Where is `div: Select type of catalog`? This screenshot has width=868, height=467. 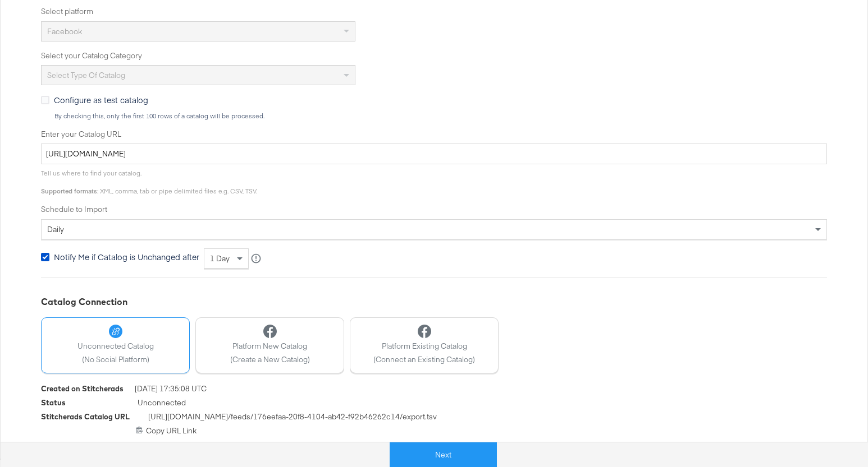 div: Select type of catalog is located at coordinates (198, 75).